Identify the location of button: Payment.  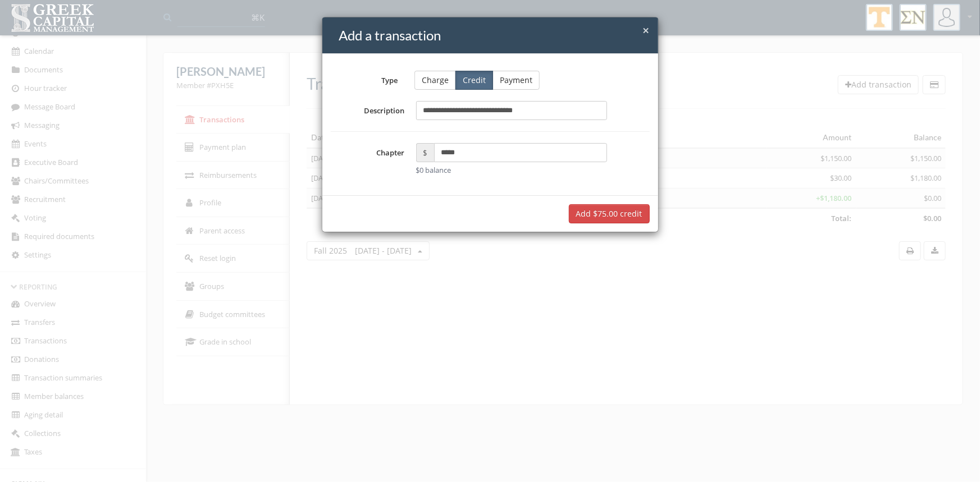
(516, 80).